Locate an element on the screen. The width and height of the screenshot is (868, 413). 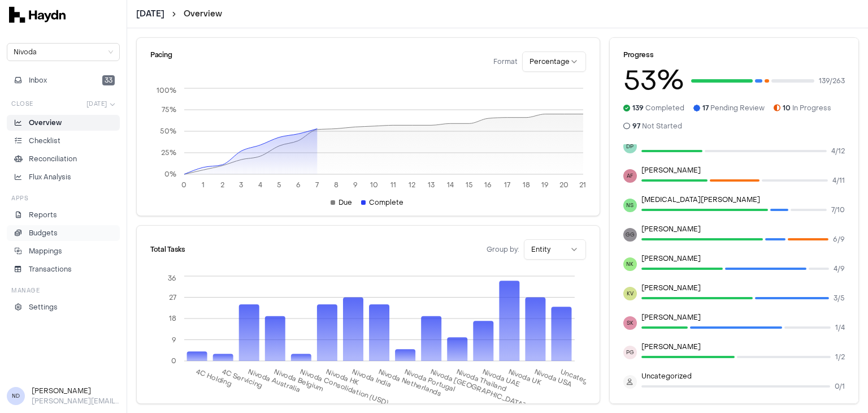
span: 3 / 5 is located at coordinates (839, 298).